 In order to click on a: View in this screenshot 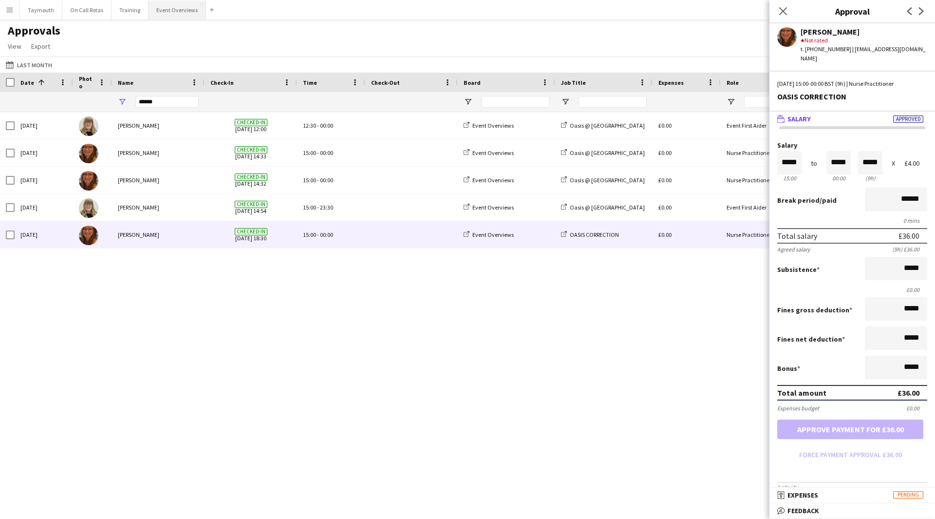, I will do `click(15, 46)`.